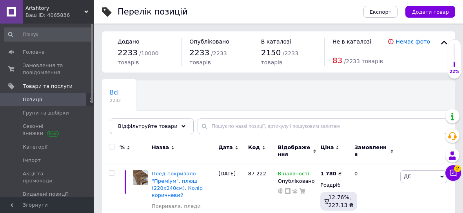 Image resolution: width=463 pixels, height=213 pixels. Describe the element at coordinates (34, 52) in the screenshot. I see `span: Головна` at that location.